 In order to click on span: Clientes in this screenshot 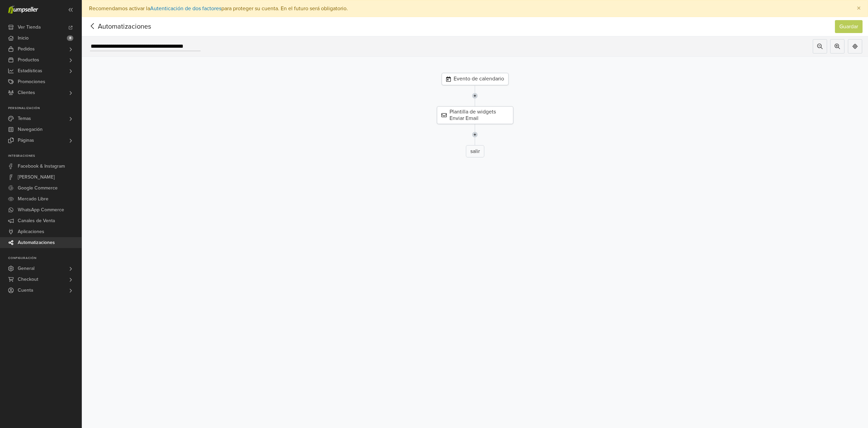, I will do `click(26, 92)`.